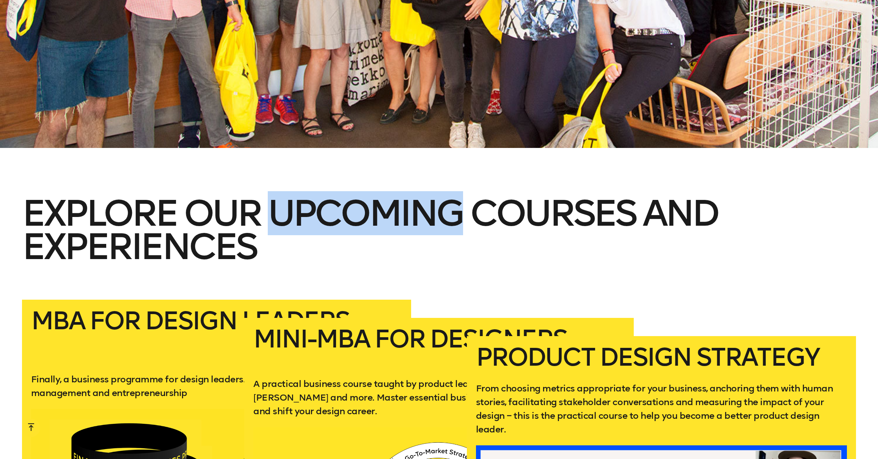  What do you see at coordinates (439, 248) in the screenshot?
I see `h2: Explore our upcoming courses and experiences` at bounding box center [439, 248].